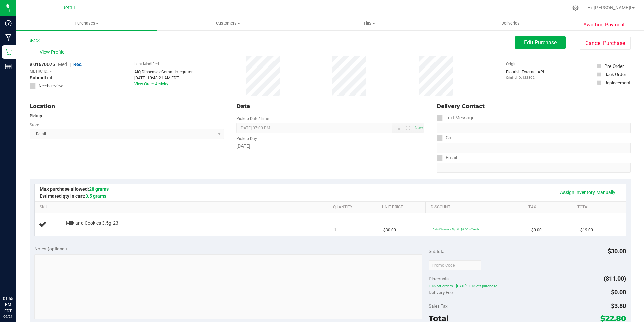 The image size is (644, 322). I want to click on a: Discount, so click(476, 207).